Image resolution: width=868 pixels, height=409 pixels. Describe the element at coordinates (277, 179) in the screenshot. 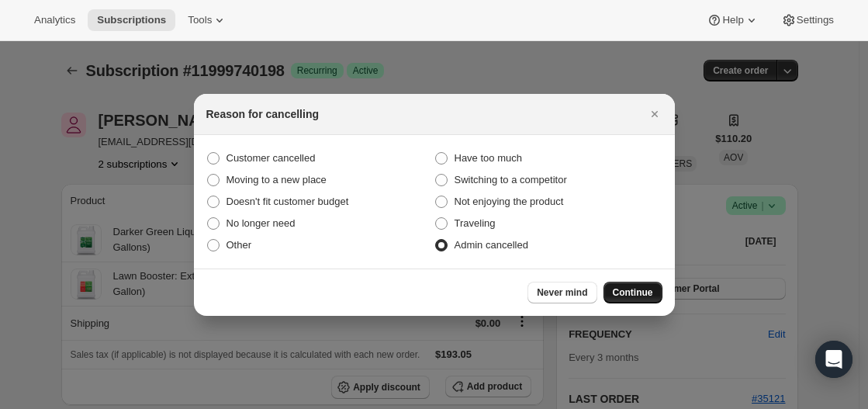

I see `span: Moving to a new place` at that location.